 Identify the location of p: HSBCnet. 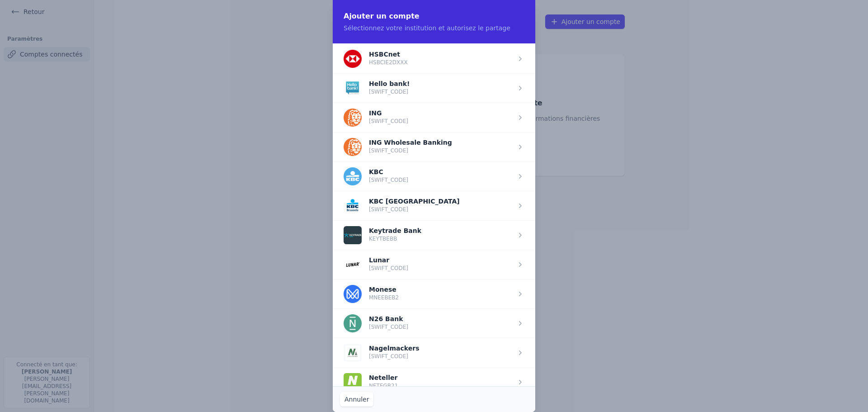
(388, 54).